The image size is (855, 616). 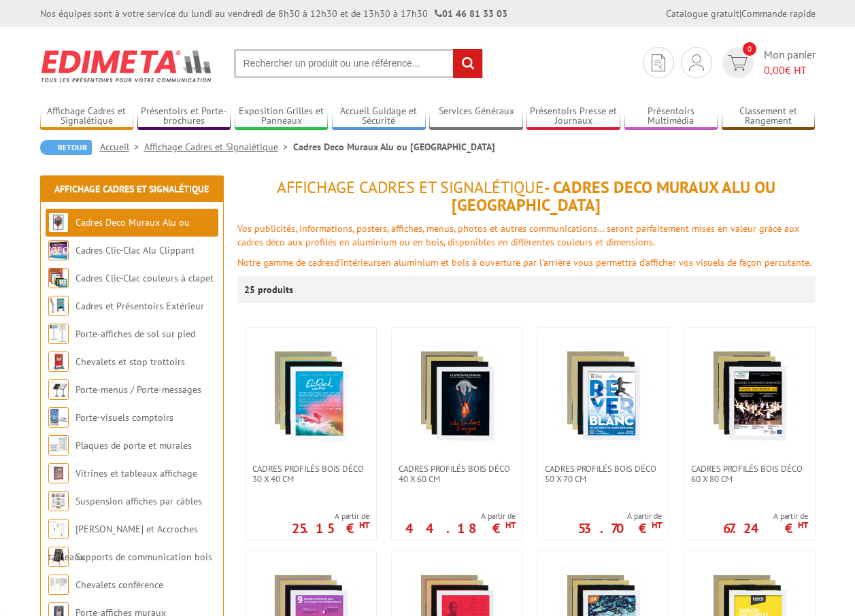 I want to click on a: devis rapide 0 Mon panier 0,00€ HT, so click(x=767, y=62).